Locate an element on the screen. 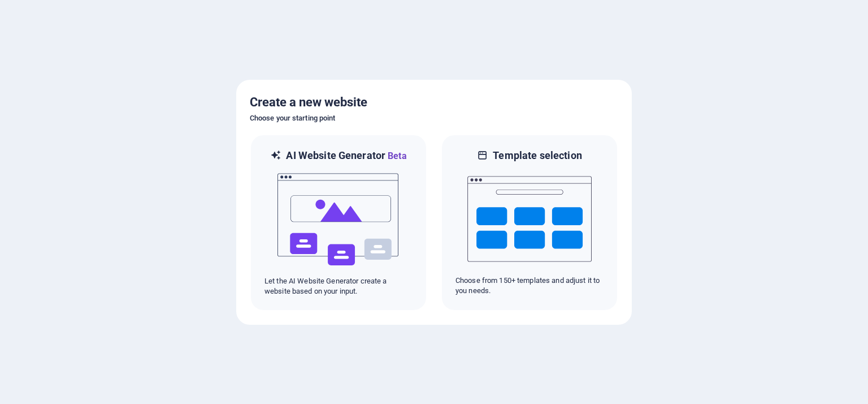  h6: AI Website Generator is located at coordinates (346, 156).